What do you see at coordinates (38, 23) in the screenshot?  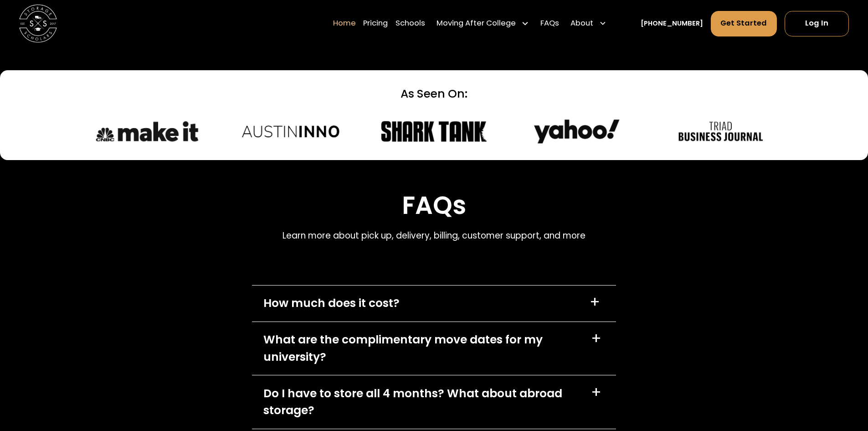 I see `a: home` at bounding box center [38, 23].